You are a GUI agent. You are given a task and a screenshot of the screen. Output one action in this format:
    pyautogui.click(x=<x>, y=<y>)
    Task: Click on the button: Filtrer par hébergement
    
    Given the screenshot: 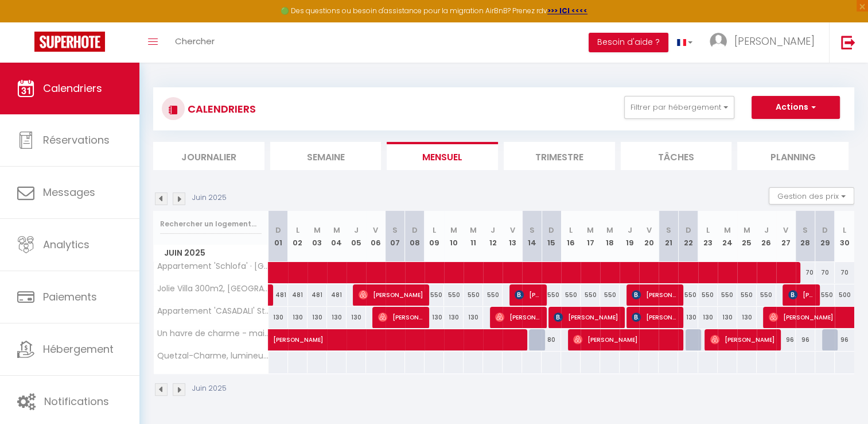 What is the action you would take?
    pyautogui.click(x=680, y=108)
    